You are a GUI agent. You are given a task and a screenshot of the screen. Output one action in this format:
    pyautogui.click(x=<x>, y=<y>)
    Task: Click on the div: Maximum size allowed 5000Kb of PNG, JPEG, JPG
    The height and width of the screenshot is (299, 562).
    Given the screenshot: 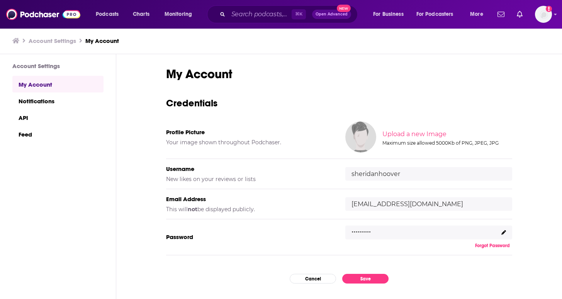 What is the action you would take?
    pyautogui.click(x=446, y=143)
    